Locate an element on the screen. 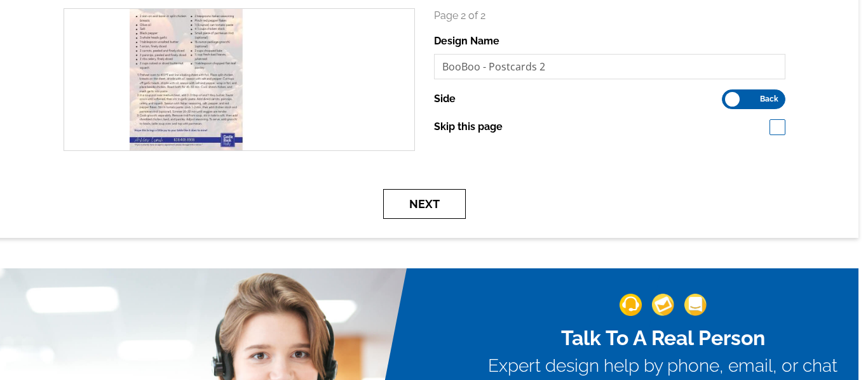 The height and width of the screenshot is (380, 868). button: Next is located at coordinates (425, 204).